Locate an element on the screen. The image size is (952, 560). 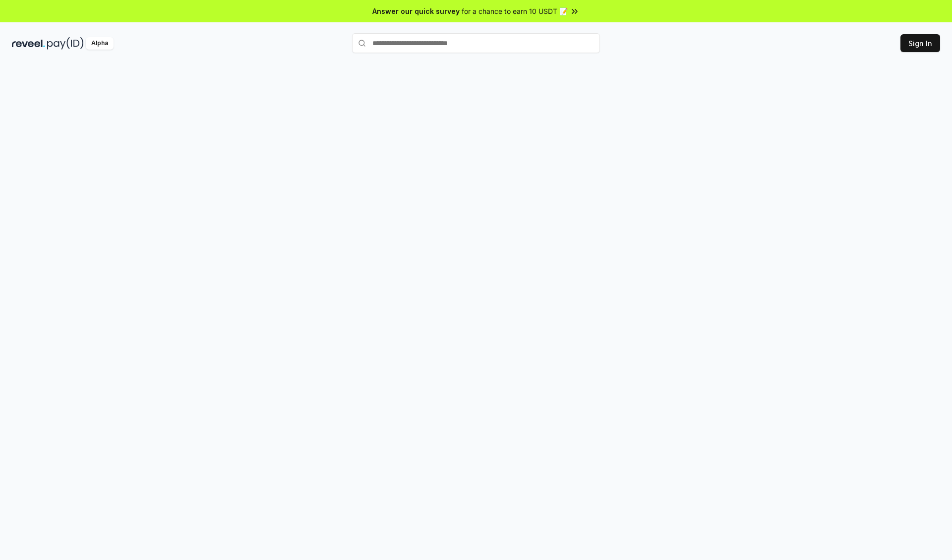
button: Sign In is located at coordinates (921, 43).